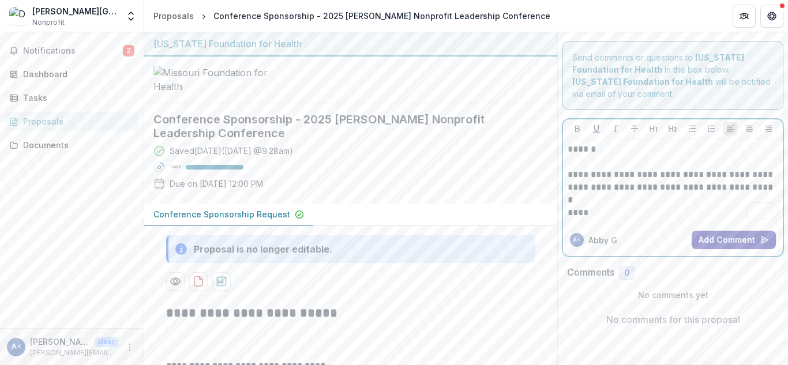 Image resolution: width=788 pixels, height=365 pixels. Describe the element at coordinates (590, 272) in the screenshot. I see `h2: Comments` at that location.